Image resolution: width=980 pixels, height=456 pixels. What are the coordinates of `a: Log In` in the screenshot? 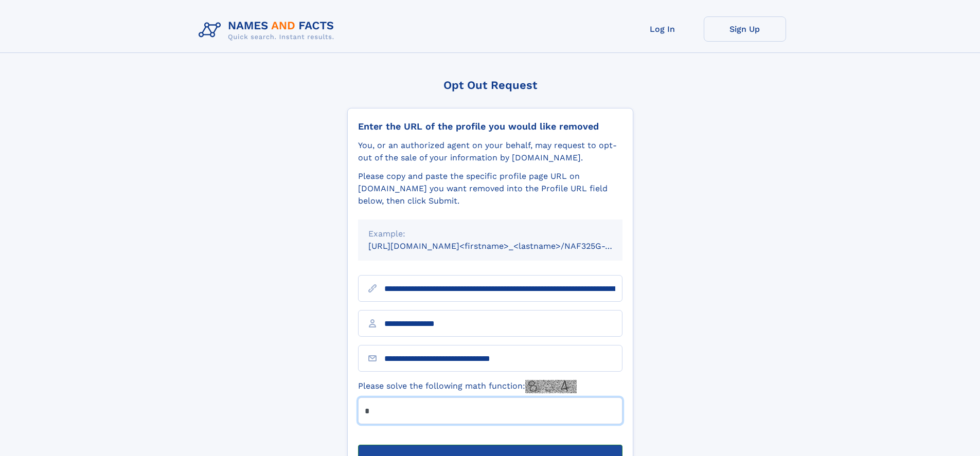 It's located at (662, 29).